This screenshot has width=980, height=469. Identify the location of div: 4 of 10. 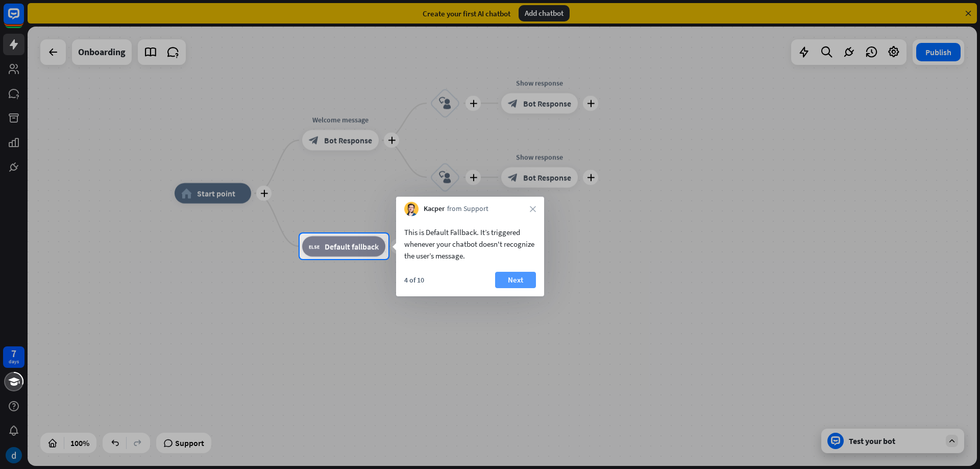
(414, 280).